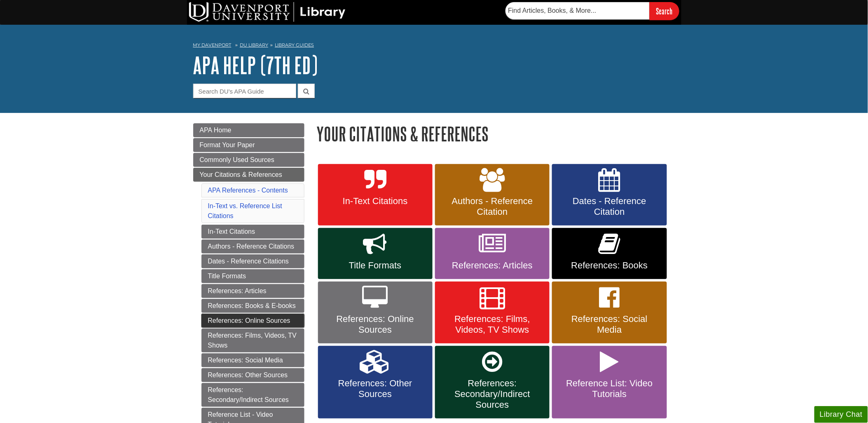 This screenshot has height=423, width=868. Describe the element at coordinates (434, 46) in the screenshot. I see `nav: breadcrumb` at that location.